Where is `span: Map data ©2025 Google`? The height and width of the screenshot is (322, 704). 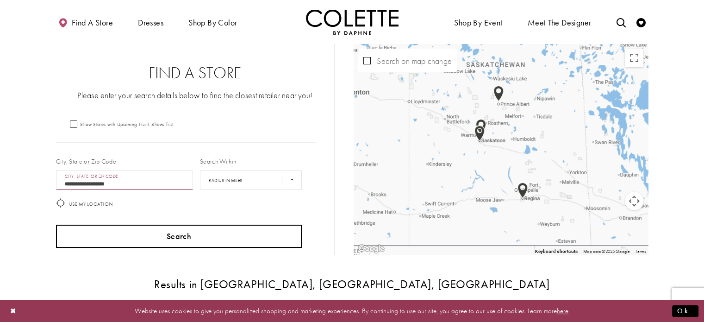
span: Map data ©2025 Google is located at coordinates (606, 251).